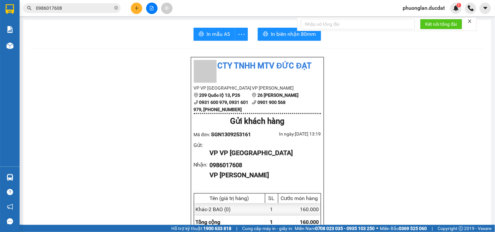  What do you see at coordinates (345, 229) in the screenshot?
I see `strong: 0708 023 035 - 0935 103 250` at bounding box center [345, 229].